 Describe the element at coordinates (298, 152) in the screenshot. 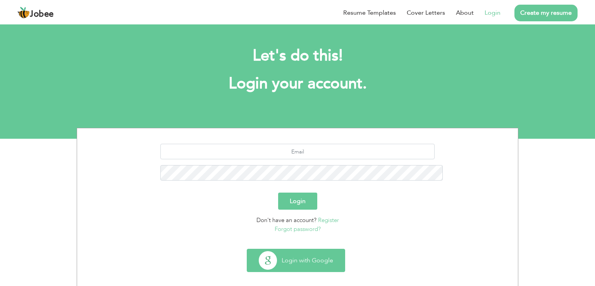

I see `input: Email` at that location.